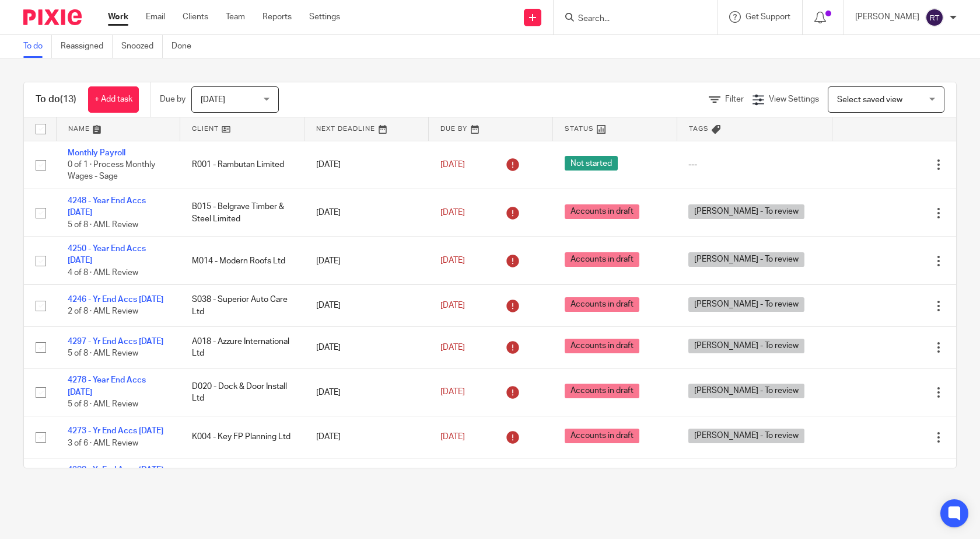 Image resolution: width=980 pixels, height=539 pixels. I want to click on td: R001 - Rambutan Limited, so click(242, 164).